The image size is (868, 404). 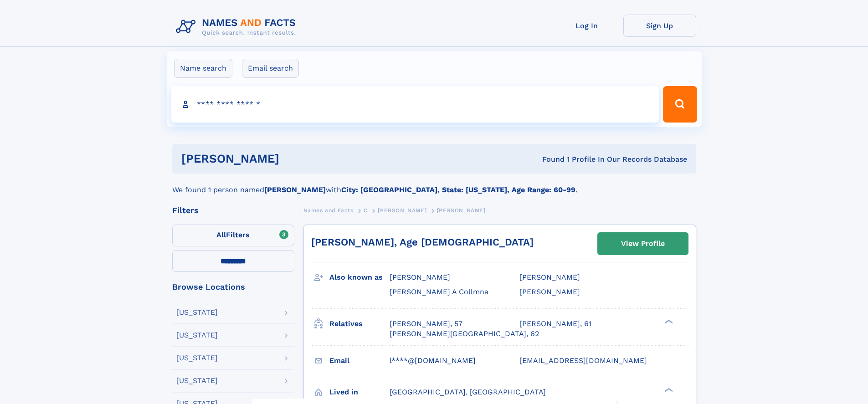 What do you see at coordinates (680, 105) in the screenshot?
I see `button: Search Button` at bounding box center [680, 105].